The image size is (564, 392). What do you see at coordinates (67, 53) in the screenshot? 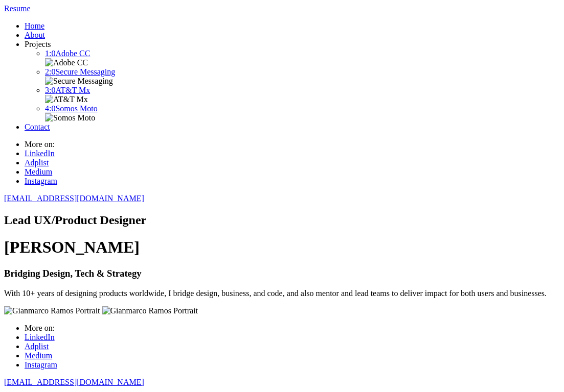
I see `a: 1:0Adobe CC` at bounding box center [67, 53].